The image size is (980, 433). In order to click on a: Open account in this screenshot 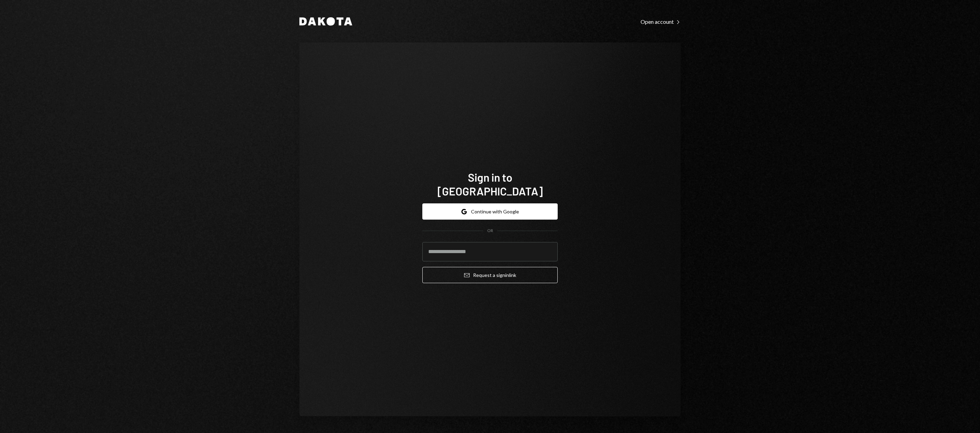, I will do `click(661, 21)`.